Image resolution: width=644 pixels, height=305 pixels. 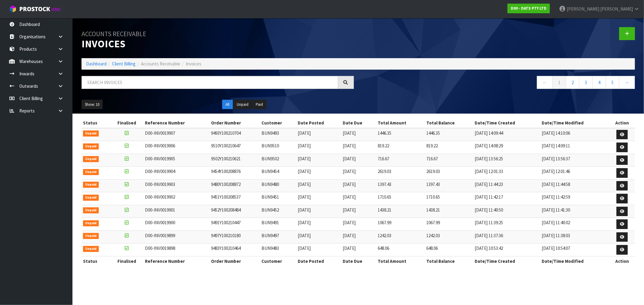 What do you see at coordinates (235, 186) in the screenshot?
I see `td: 9480Y100208872` at bounding box center [235, 186].